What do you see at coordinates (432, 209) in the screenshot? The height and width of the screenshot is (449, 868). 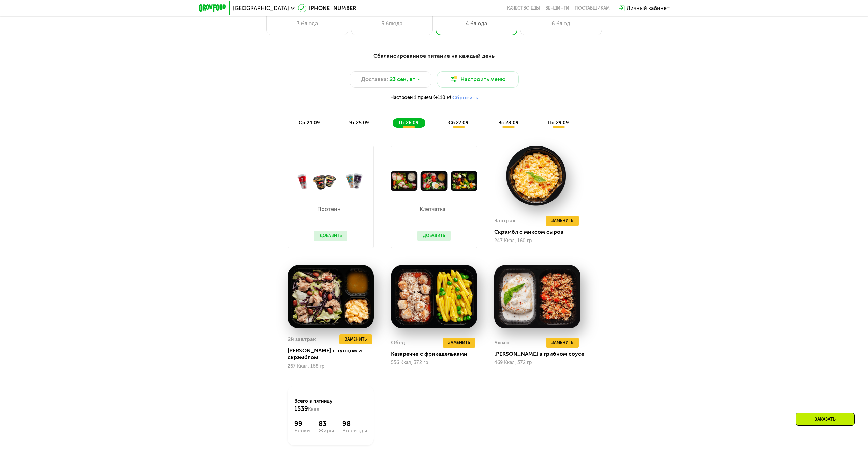 I see `p: Клетчатка` at bounding box center [432, 209].